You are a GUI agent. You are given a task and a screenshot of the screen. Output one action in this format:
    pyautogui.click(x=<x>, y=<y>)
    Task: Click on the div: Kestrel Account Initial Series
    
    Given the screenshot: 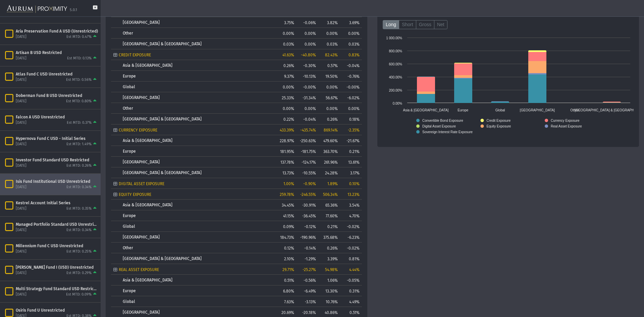 What is the action you would take?
    pyautogui.click(x=57, y=203)
    